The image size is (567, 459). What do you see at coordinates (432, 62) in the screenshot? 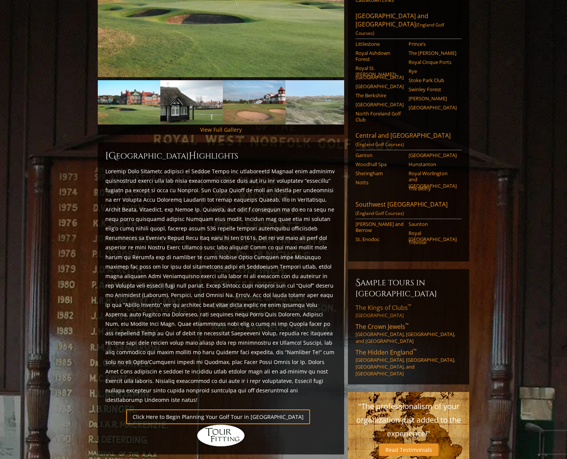
I see `a: Royal Cinque Ports` at bounding box center [432, 62].